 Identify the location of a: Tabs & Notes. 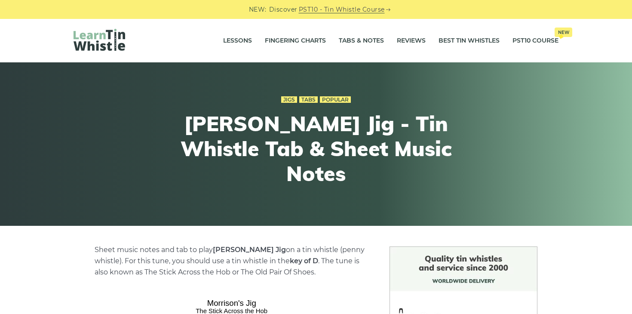
(361, 41).